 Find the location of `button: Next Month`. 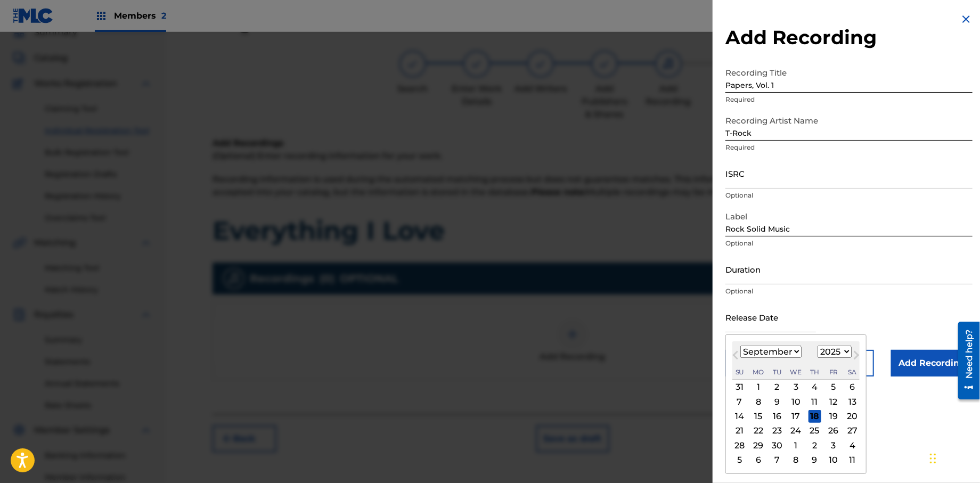

button: Next Month is located at coordinates (856, 357).